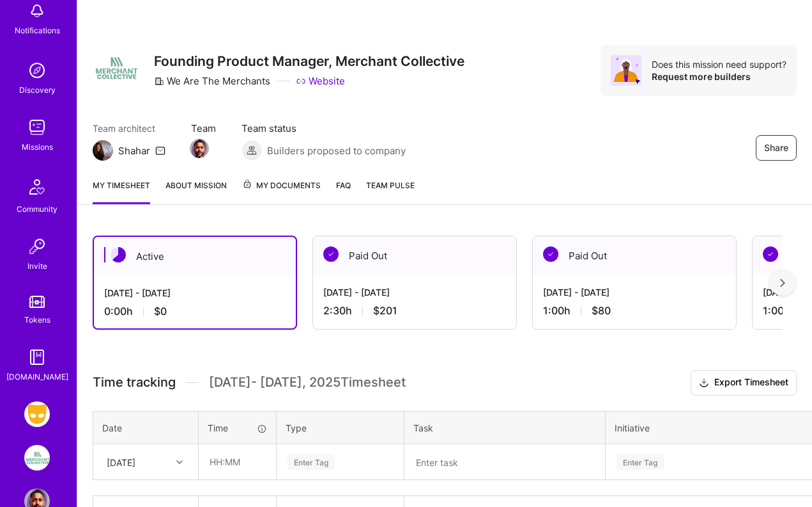 Image resolution: width=812 pixels, height=507 pixels. I want to click on a: FAQ, so click(343, 192).